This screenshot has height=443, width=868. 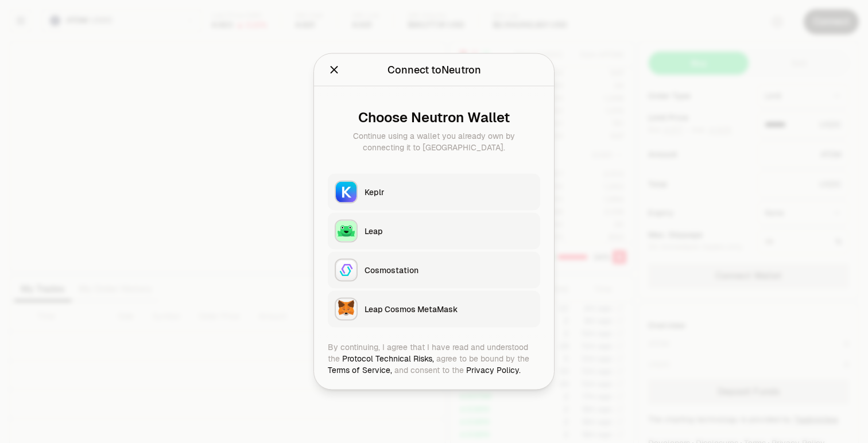 What do you see at coordinates (346, 270) in the screenshot?
I see `img: Cosmostation` at bounding box center [346, 270].